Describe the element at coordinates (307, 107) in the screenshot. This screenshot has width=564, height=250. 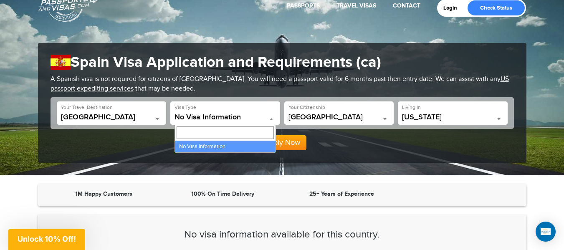
I see `label: Your Citizenship` at that location.